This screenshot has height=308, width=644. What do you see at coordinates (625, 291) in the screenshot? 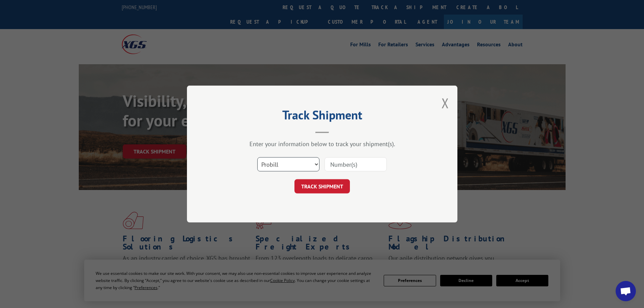
I see `div: Open chat` at bounding box center [625, 291].